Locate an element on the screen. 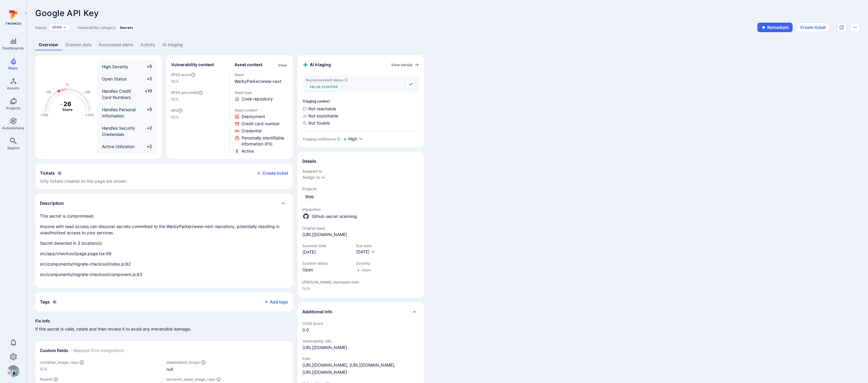  div: Erick Calderon is located at coordinates (13, 371).